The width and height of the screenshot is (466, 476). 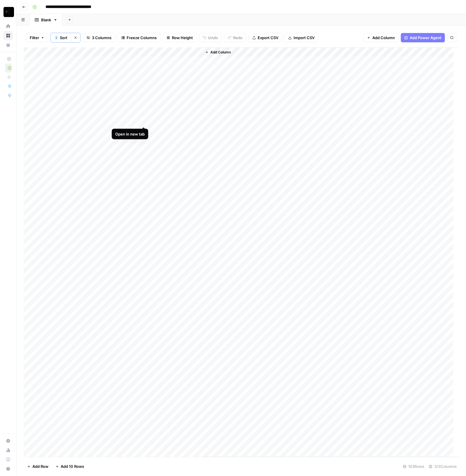 I want to click on a: Blank, so click(x=46, y=20).